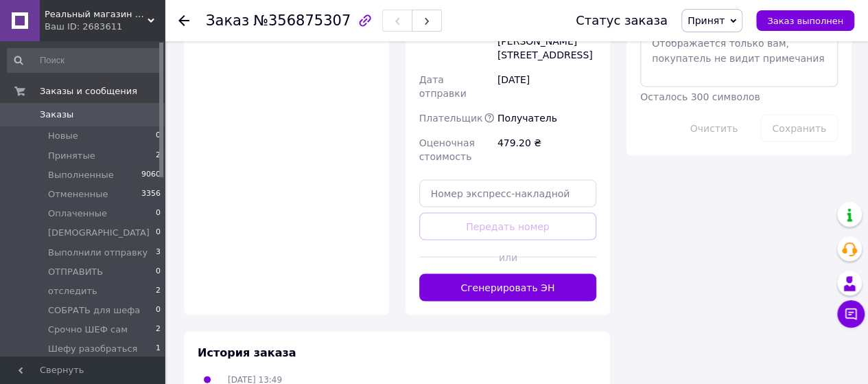 The height and width of the screenshot is (384, 868). I want to click on button: Чат с покупателем, so click(851, 314).